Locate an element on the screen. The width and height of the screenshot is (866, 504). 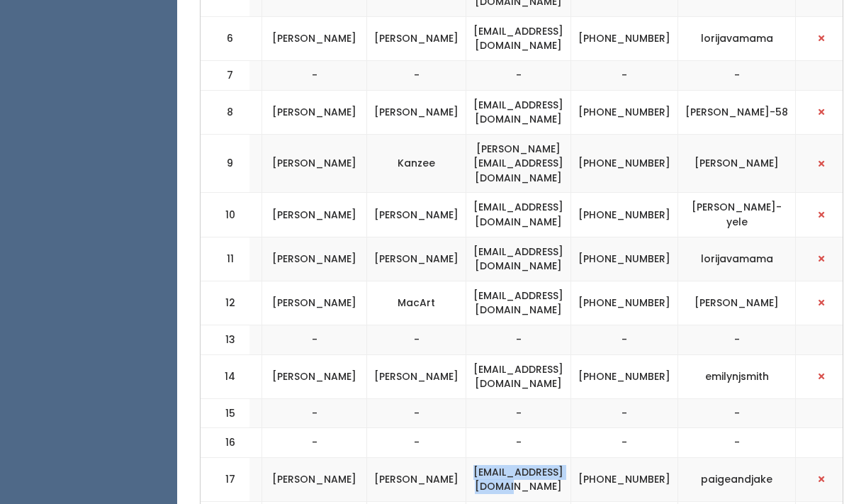
td: 17 is located at coordinates (226, 479).